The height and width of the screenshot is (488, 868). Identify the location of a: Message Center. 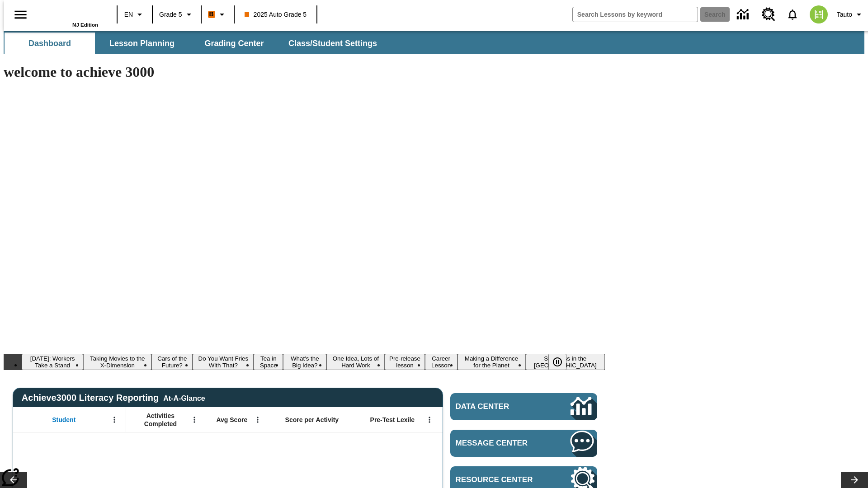
(523, 443).